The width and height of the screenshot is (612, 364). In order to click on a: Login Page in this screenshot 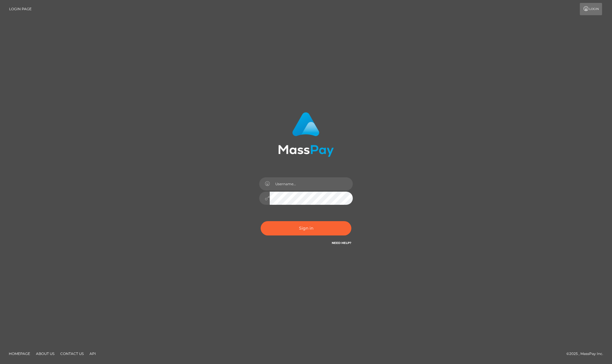, I will do `click(21, 9)`.